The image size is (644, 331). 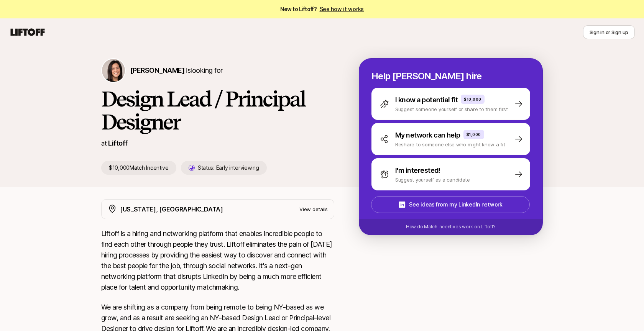 What do you see at coordinates (313, 209) in the screenshot?
I see `p: View details` at bounding box center [313, 209].